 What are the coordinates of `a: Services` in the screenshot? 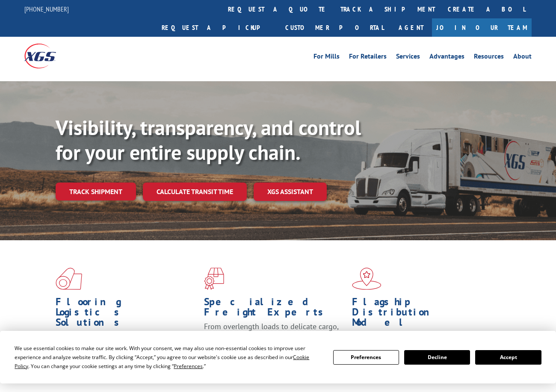 It's located at (408, 58).